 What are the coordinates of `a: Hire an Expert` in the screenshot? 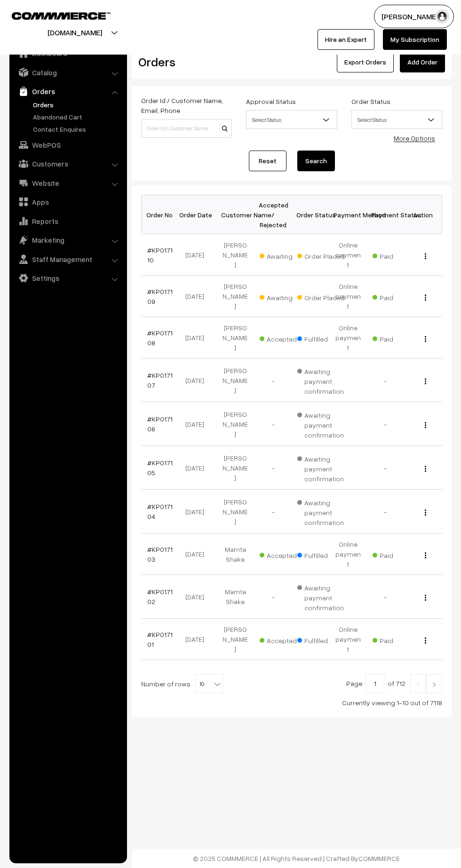 It's located at (346, 39).